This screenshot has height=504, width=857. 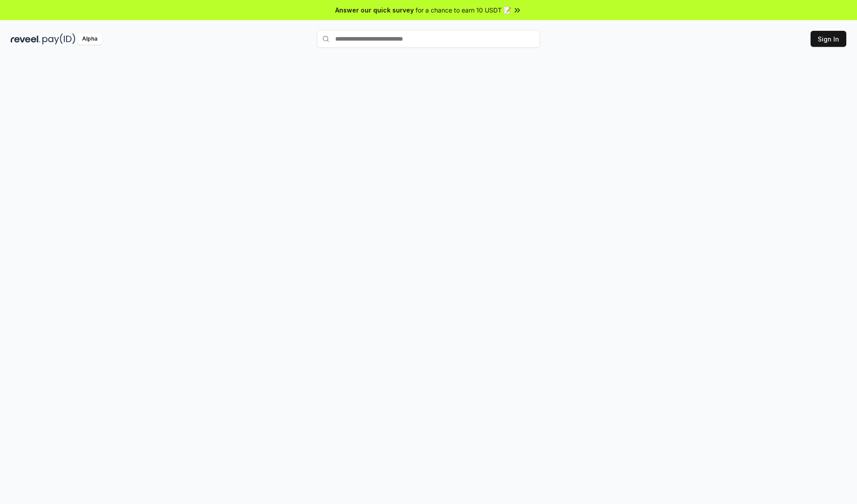 What do you see at coordinates (374, 10) in the screenshot?
I see `span: Answer our quick survey` at bounding box center [374, 10].